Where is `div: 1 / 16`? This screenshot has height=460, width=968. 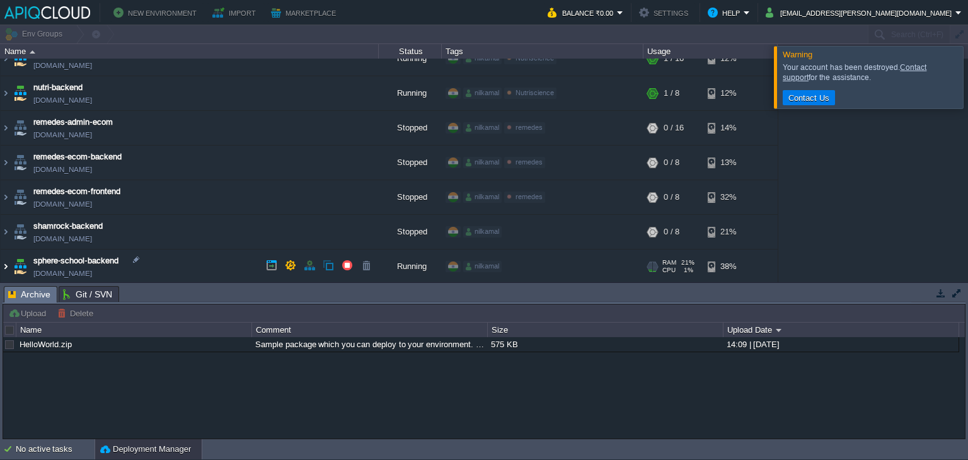 div: 1 / 16 is located at coordinates (674, 59).